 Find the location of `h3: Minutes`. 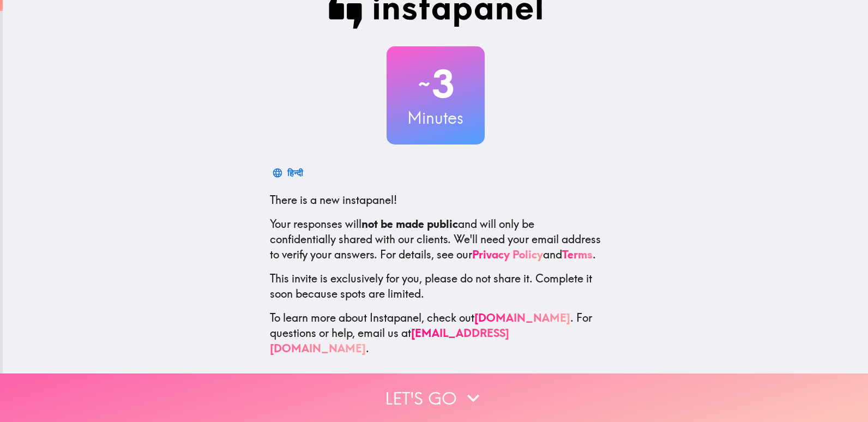

h3: Minutes is located at coordinates (436, 117).